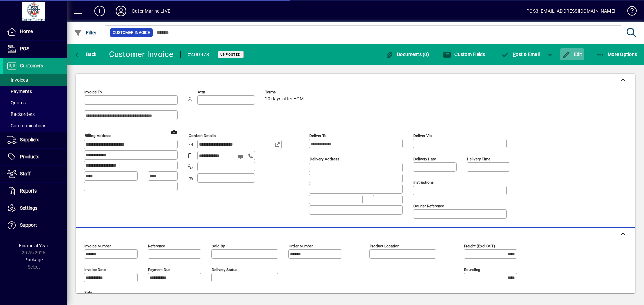  I want to click on span: Filter, so click(85, 33).